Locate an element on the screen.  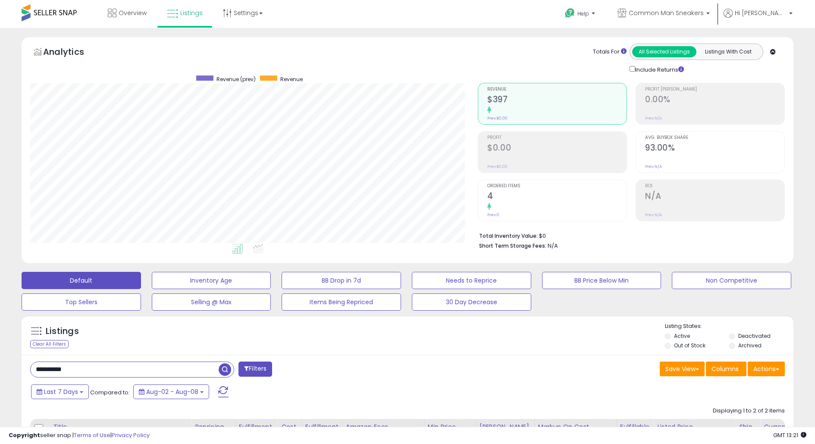
h2: 0.00% is located at coordinates (715, 100).